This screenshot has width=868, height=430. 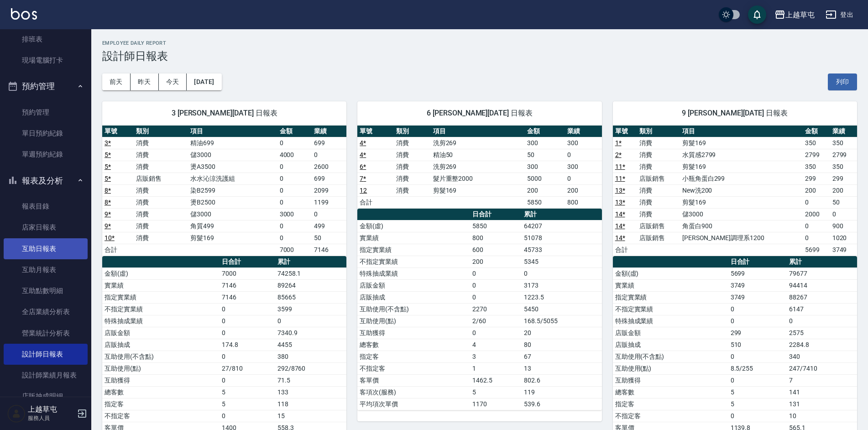 I want to click on td: 1223.5, so click(x=561, y=297).